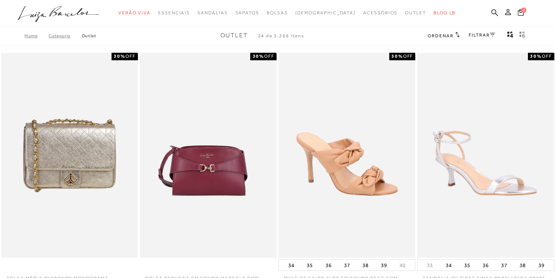  I want to click on span: 0, so click(524, 10).